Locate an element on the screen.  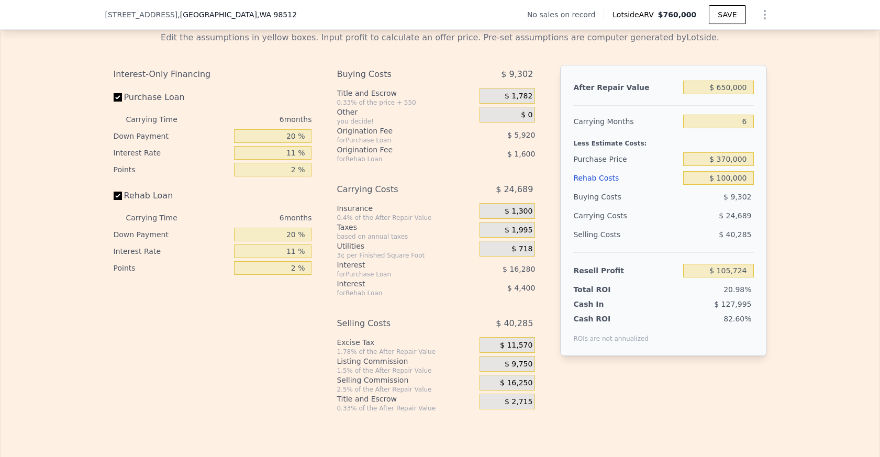
div: Listing Commission is located at coordinates (406, 361).